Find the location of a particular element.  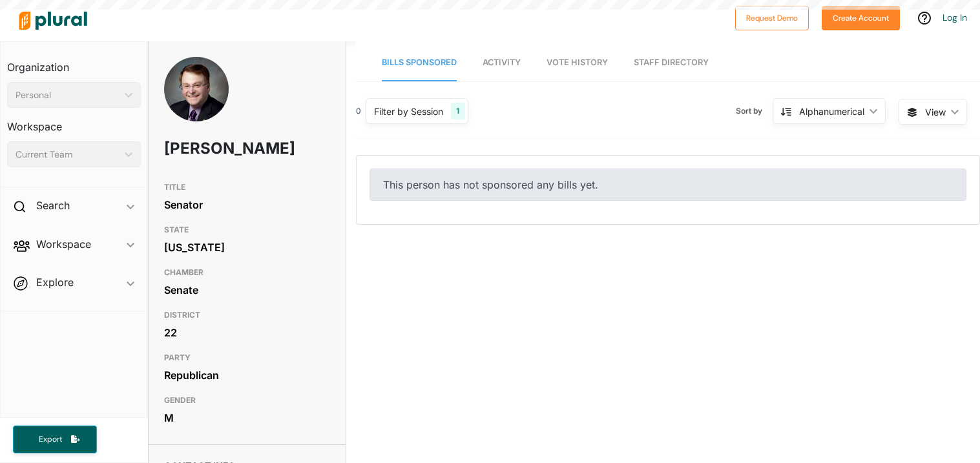

h3: Workspace is located at coordinates (74, 122).